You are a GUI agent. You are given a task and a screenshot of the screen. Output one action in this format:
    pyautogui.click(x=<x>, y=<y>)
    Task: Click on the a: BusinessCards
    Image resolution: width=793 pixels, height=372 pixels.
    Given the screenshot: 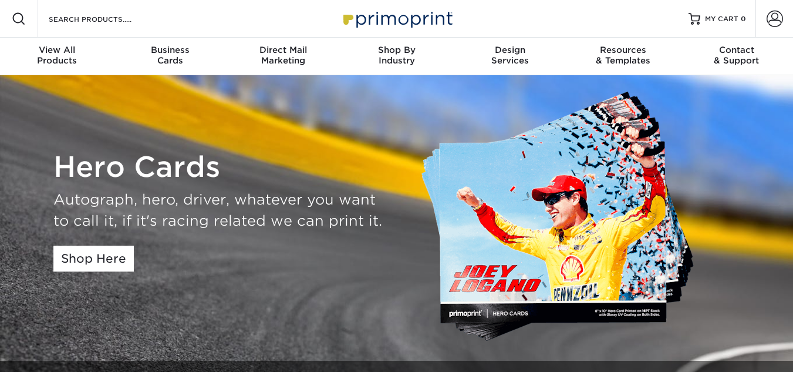 What is the action you would take?
    pyautogui.click(x=170, y=56)
    